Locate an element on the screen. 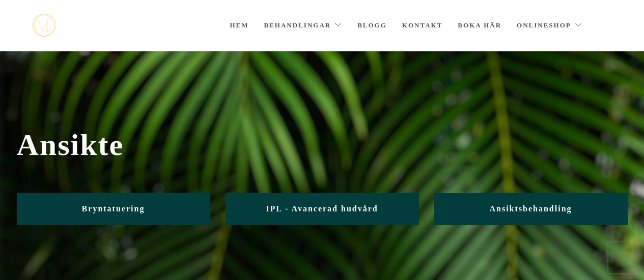 Image resolution: width=644 pixels, height=280 pixels. a: IPL - Avancerad hudvård is located at coordinates (322, 209).